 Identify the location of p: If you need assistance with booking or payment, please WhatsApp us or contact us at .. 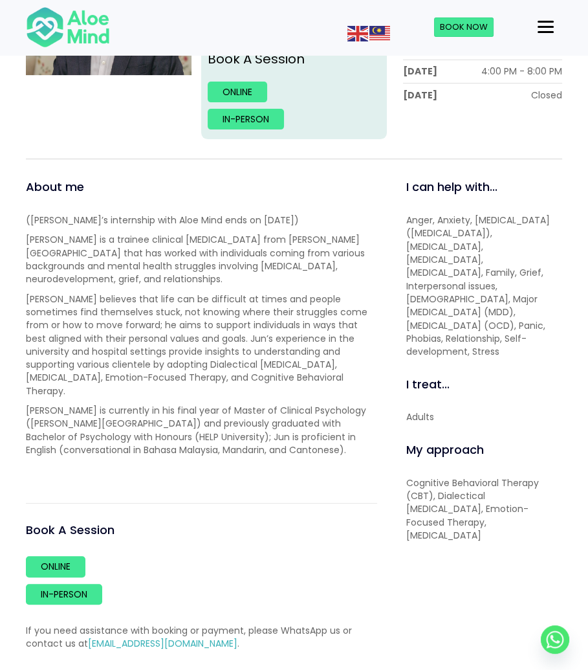
(201, 637).